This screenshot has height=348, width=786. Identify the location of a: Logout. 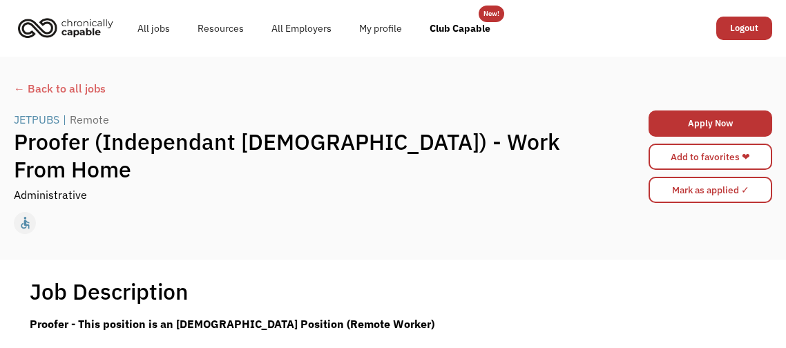
(744, 28).